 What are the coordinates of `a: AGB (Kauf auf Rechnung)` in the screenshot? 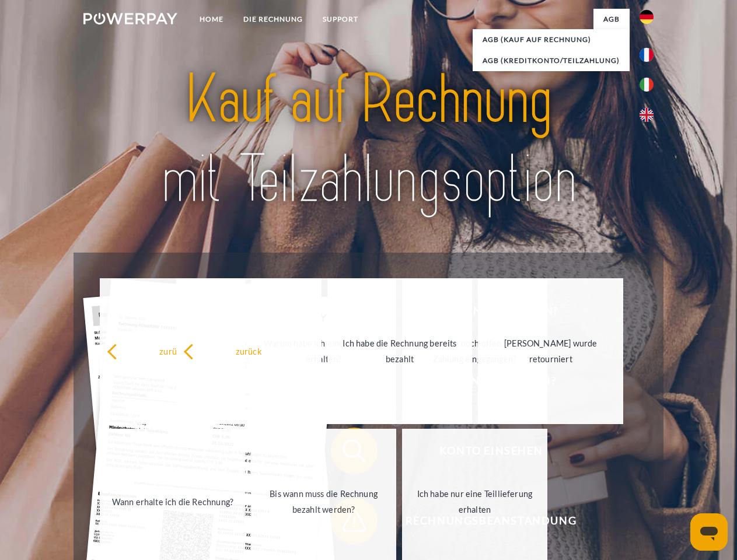 It's located at (552, 40).